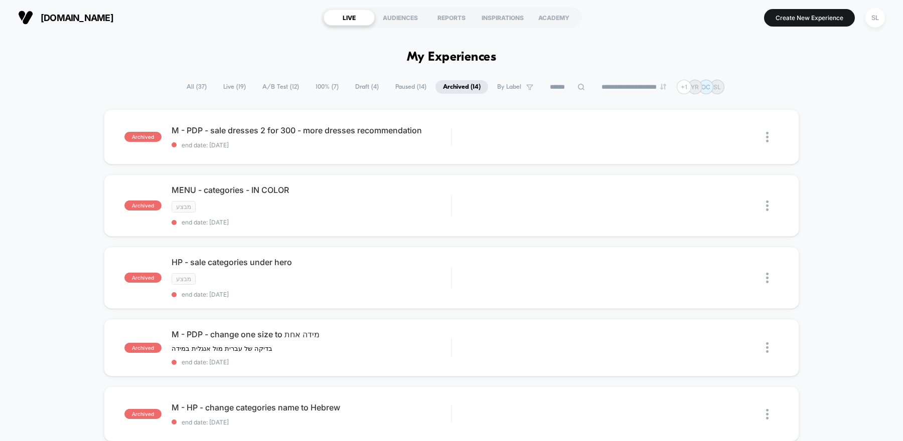 Image resolution: width=903 pixels, height=441 pixels. What do you see at coordinates (311, 130) in the screenshot?
I see `span: M - PDP - sale dresses 2 for 300 - more dresses recommendation` at bounding box center [311, 130].